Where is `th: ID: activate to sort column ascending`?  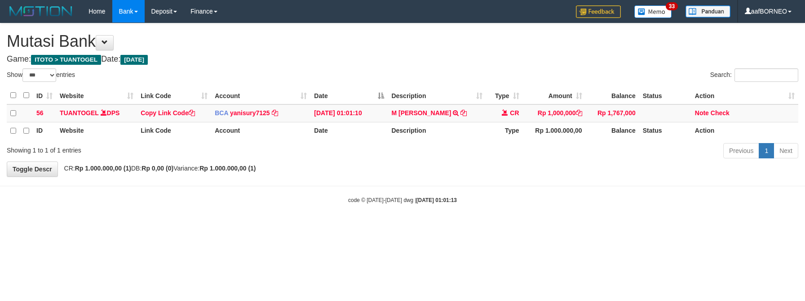
th: ID: activate to sort column ascending is located at coordinates (44, 95).